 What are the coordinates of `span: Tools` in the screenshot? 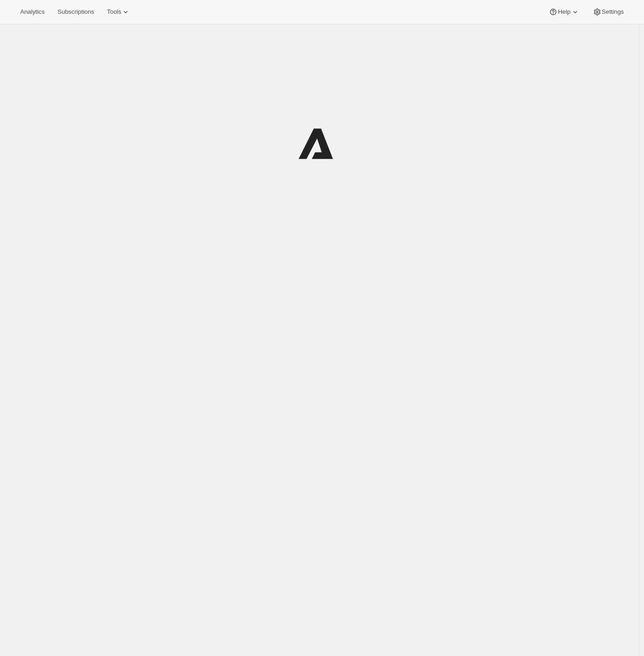 It's located at (114, 12).